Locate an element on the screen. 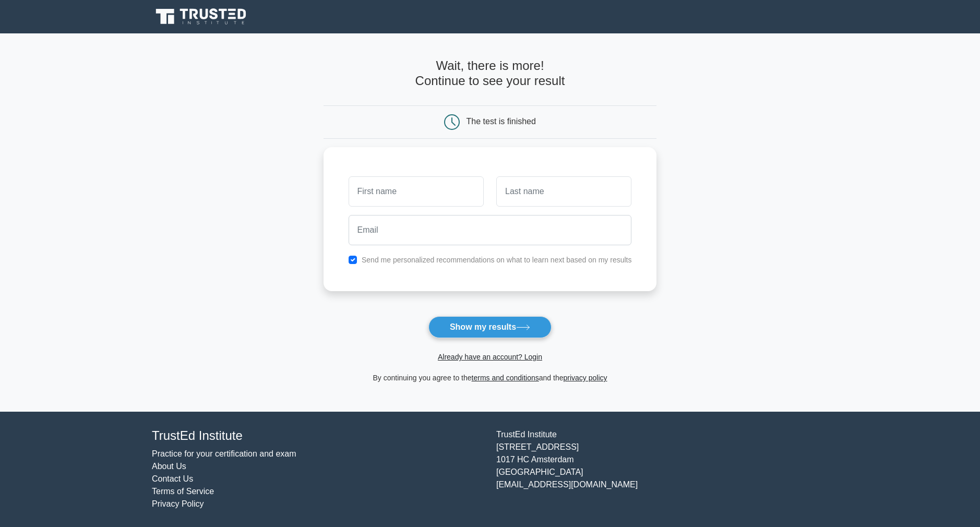 The height and width of the screenshot is (527, 980). div: The test is finished is located at coordinates (501, 121).